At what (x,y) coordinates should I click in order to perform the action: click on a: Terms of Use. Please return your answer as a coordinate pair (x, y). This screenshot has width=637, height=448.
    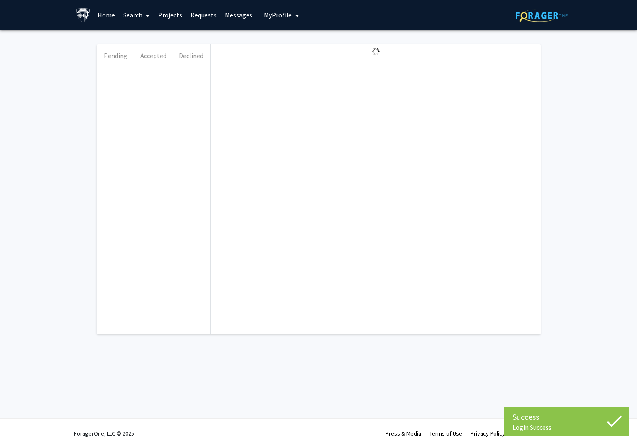
    Looking at the image, I should click on (445, 434).